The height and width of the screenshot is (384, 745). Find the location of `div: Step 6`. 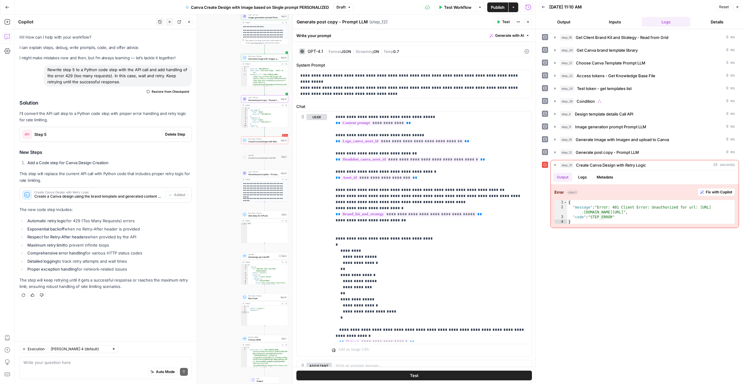

div: Step 6 is located at coordinates (283, 256).